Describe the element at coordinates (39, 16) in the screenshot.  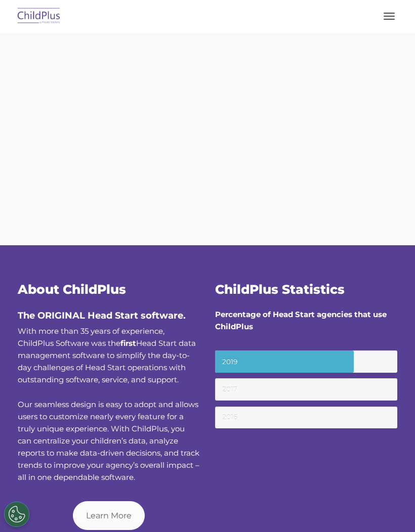
I see `img: ChildPlus by Procare Solutions` at that location.